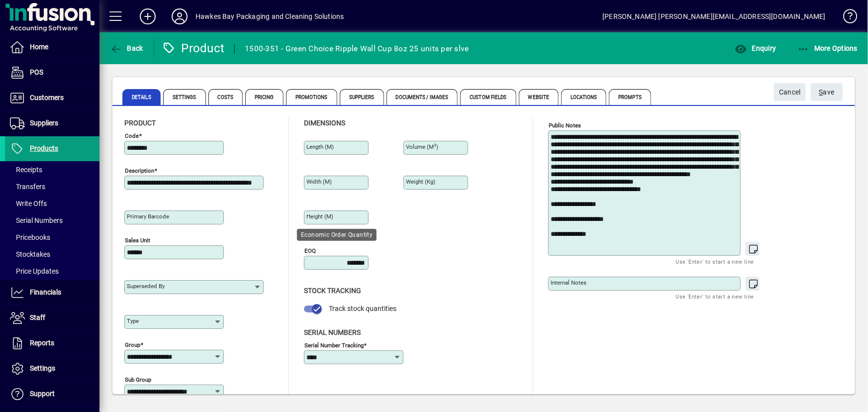 The height and width of the screenshot is (412, 868). Describe the element at coordinates (826, 92) in the screenshot. I see `button: Save` at that location.